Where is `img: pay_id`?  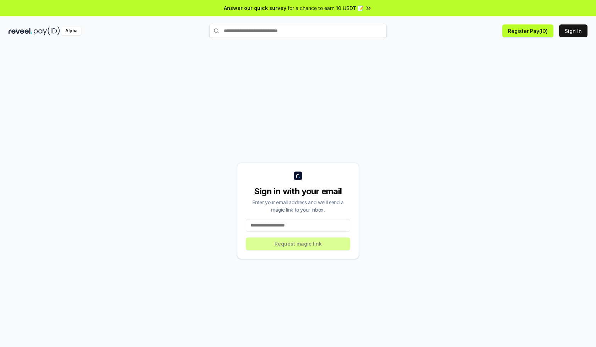
img: pay_id is located at coordinates (47, 31).